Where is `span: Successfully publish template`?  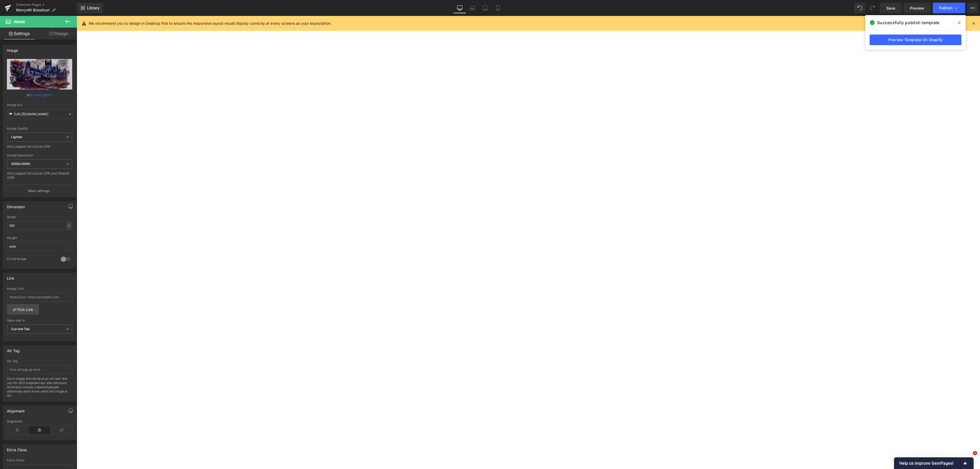 span: Successfully publish template is located at coordinates (908, 22).